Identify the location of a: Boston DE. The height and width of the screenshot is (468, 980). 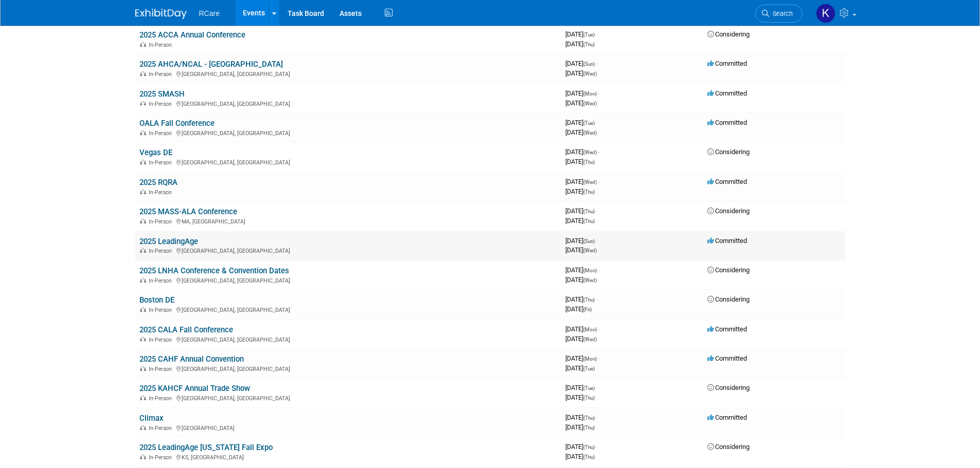
(157, 300).